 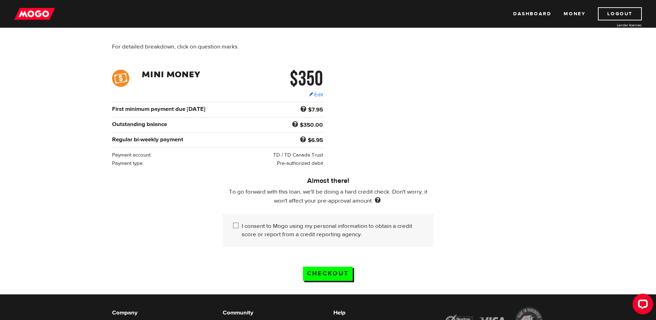 What do you see at coordinates (574, 14) in the screenshot?
I see `a: Money` at bounding box center [574, 14].